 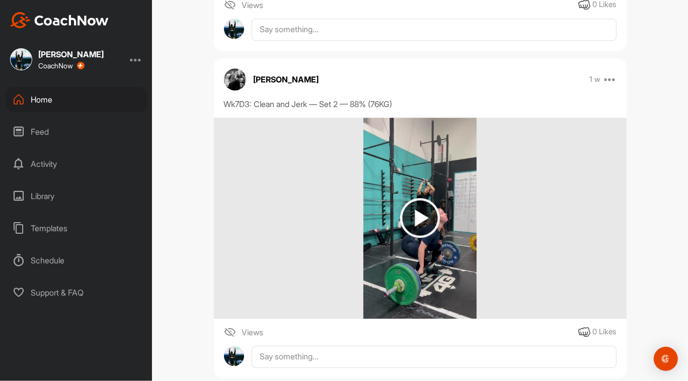 I want to click on img: play, so click(x=420, y=218).